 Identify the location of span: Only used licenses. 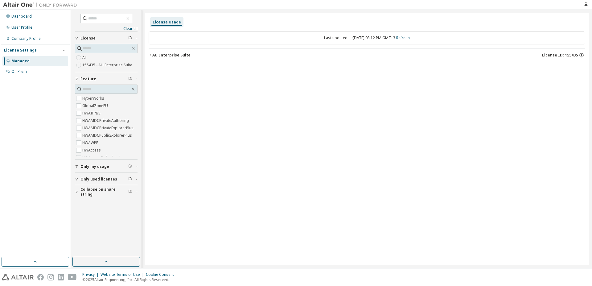
(99, 179).